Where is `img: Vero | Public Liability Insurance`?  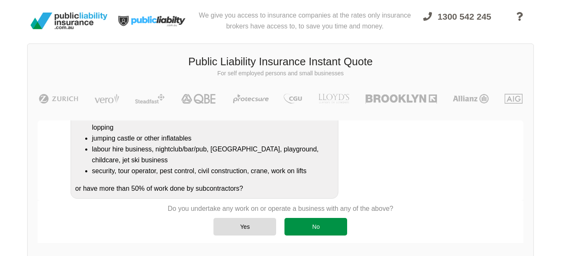
img: Vero | Public Liability Insurance is located at coordinates (107, 99).